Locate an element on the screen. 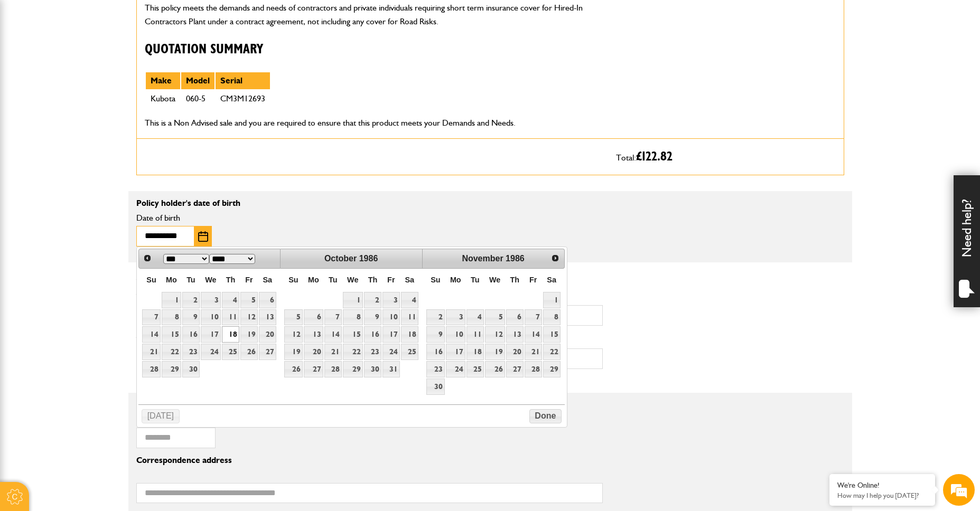 The height and width of the screenshot is (511, 980). h3: Quotation Summary is located at coordinates (372, 50).